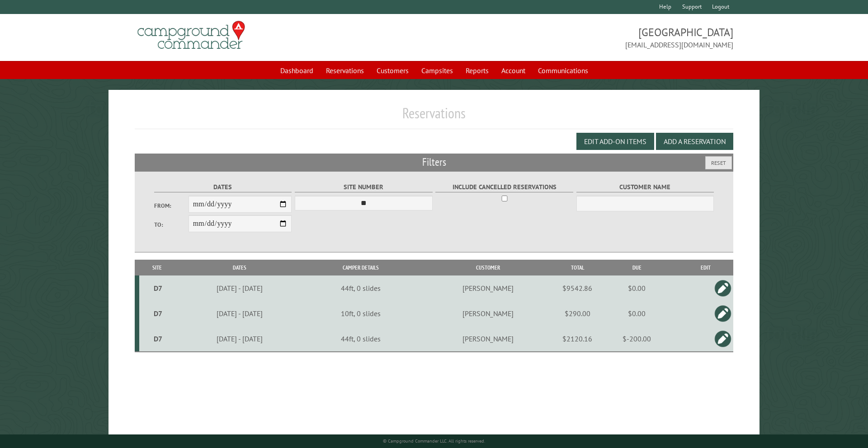 Image resolution: width=868 pixels, height=448 pixels. Describe the element at coordinates (615, 142) in the screenshot. I see `button: Edit Add-on Items` at that location.